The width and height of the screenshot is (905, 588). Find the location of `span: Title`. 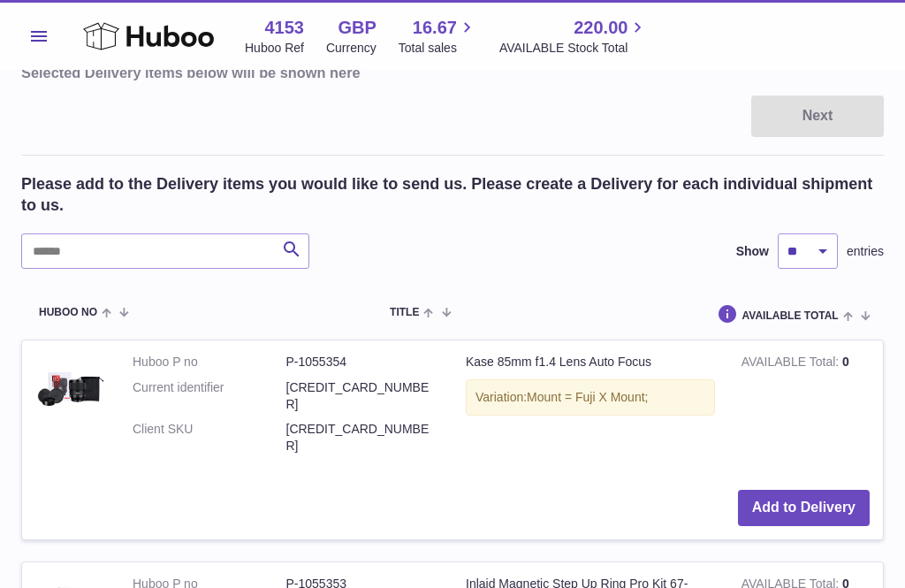

span: Title is located at coordinates (404, 312).